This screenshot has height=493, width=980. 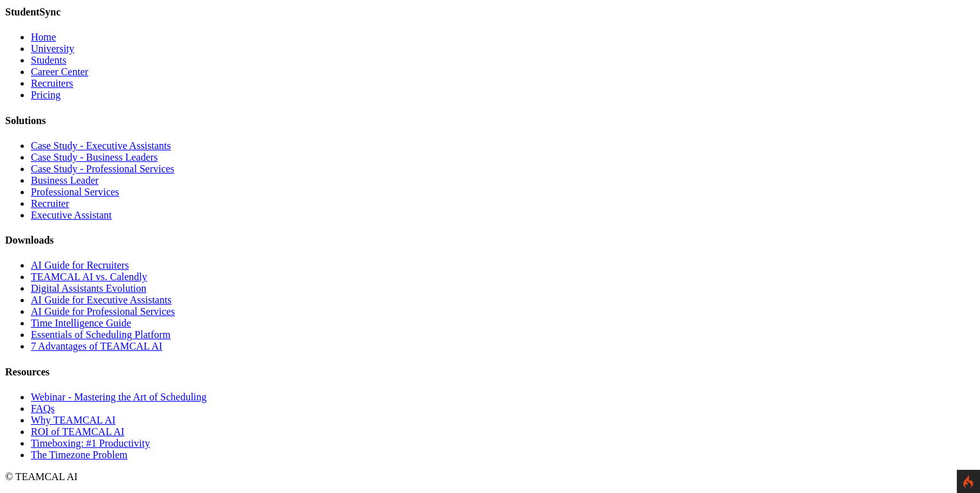 What do you see at coordinates (60, 71) in the screenshot?
I see `a: Career Center` at bounding box center [60, 71].